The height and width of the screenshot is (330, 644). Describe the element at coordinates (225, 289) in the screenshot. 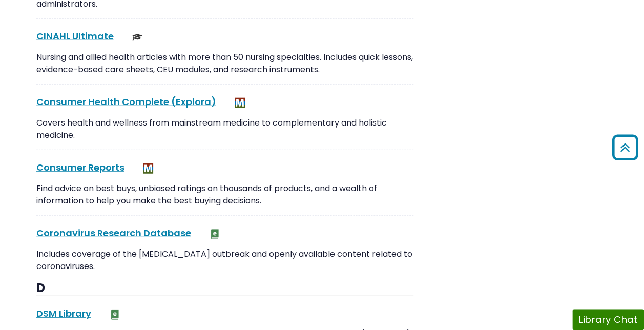

I see `h3: D` at that location.